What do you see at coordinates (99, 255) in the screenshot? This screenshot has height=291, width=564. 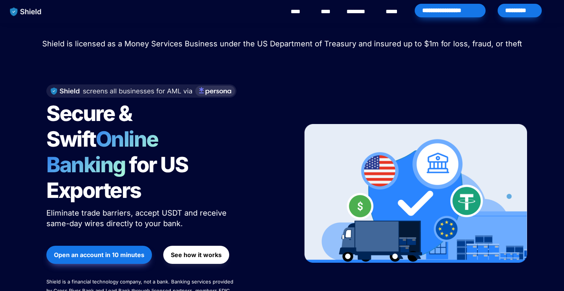 I see `button: Open an account in 10 minutes` at bounding box center [99, 255].